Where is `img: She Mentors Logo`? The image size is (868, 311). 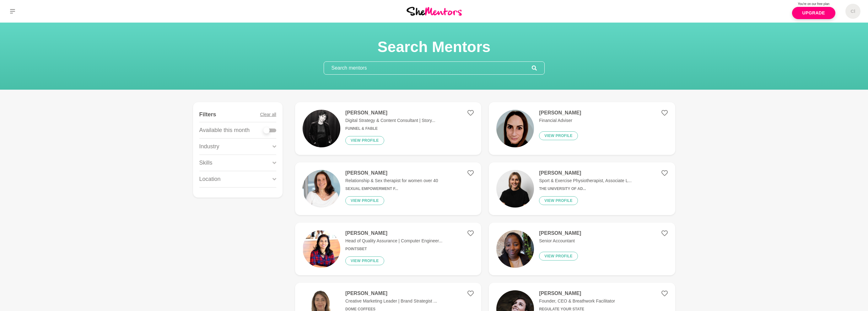
img: She Mentors Logo is located at coordinates (434, 11).